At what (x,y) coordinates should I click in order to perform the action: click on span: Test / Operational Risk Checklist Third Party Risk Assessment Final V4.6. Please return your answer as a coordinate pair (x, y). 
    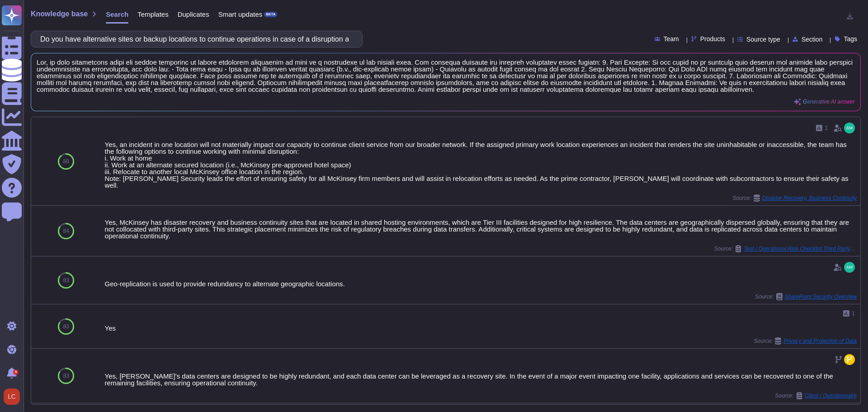
    Looking at the image, I should click on (800, 248).